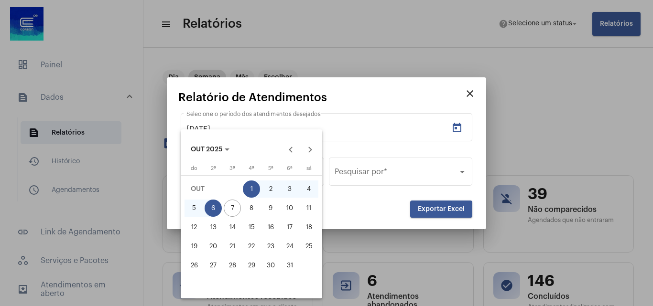 This screenshot has width=653, height=306. I want to click on div: 21, so click(232, 247).